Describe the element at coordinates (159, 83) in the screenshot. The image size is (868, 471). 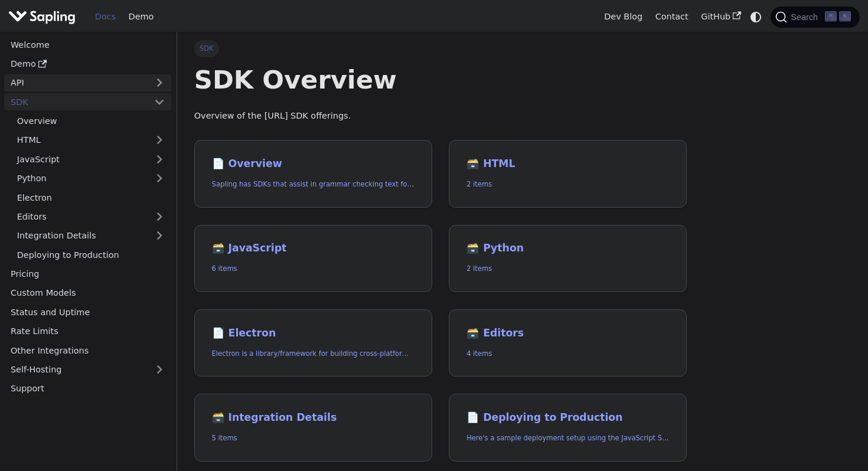
I see `button: Expand sidebar category 'API'` at that location.